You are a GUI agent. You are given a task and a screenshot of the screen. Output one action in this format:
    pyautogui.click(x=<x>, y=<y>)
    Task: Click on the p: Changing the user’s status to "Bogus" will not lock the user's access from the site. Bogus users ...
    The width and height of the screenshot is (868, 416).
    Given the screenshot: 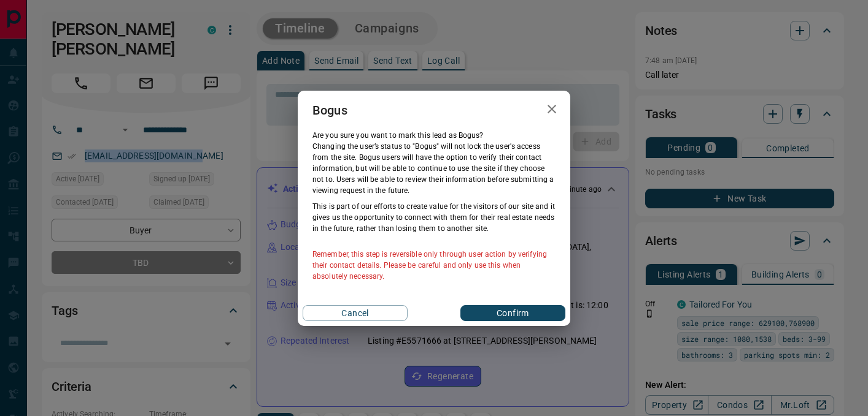 What is the action you would take?
    pyautogui.click(x=434, y=168)
    